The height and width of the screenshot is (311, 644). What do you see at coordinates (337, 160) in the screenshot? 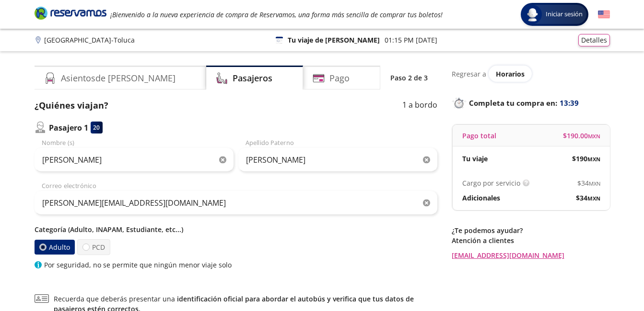
I see `input: Apellido Paterno` at bounding box center [337, 160].